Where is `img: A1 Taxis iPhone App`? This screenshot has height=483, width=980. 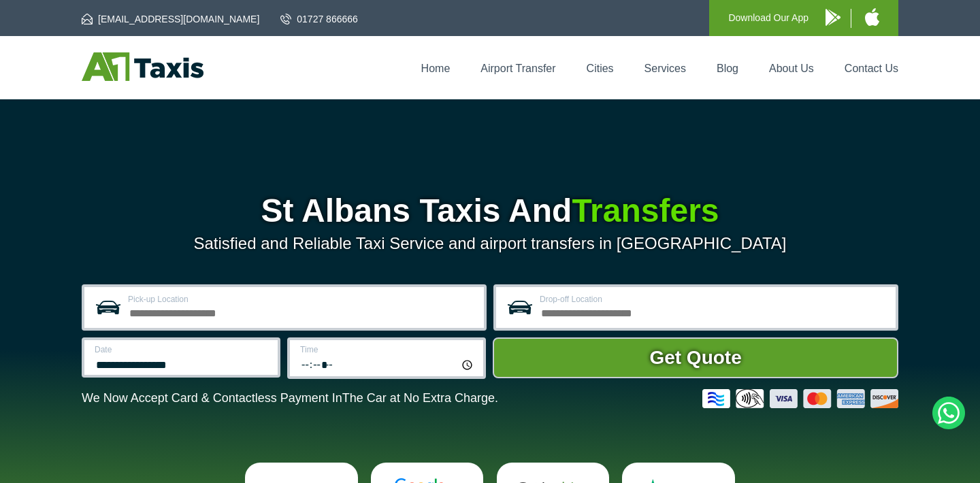 img: A1 Taxis iPhone App is located at coordinates (872, 17).